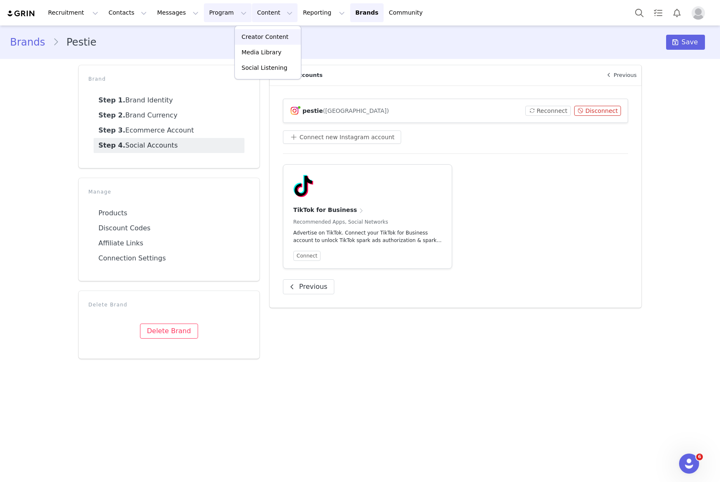  What do you see at coordinates (685, 42) in the screenshot?
I see `button: Save` at bounding box center [685, 42].